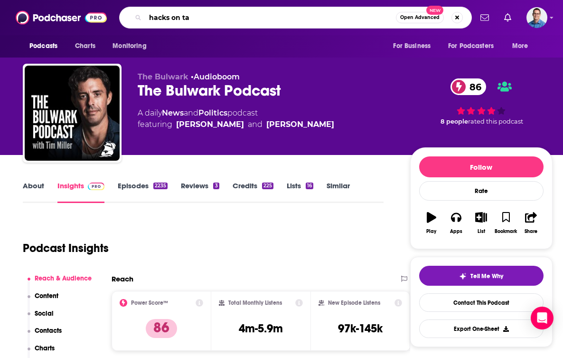  I want to click on div: Apps, so click(457, 231).